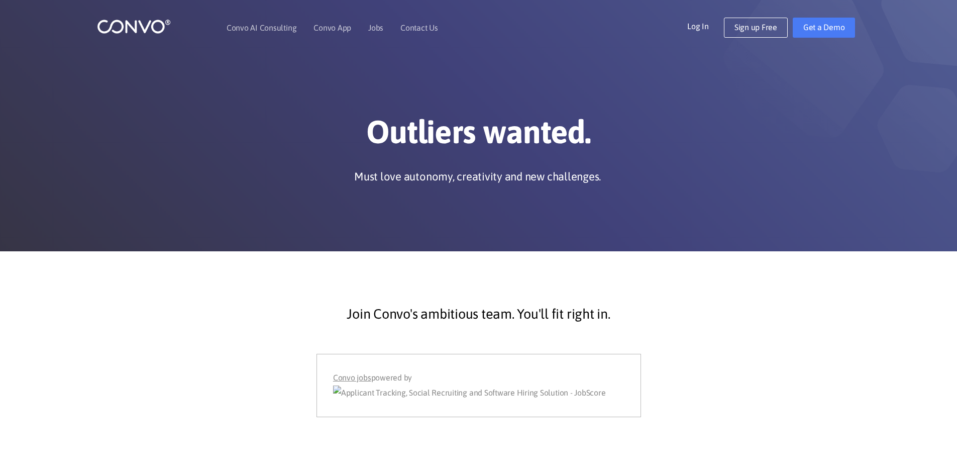 Image resolution: width=957 pixels, height=475 pixels. What do you see at coordinates (756, 28) in the screenshot?
I see `a: Sign up Free` at bounding box center [756, 28].